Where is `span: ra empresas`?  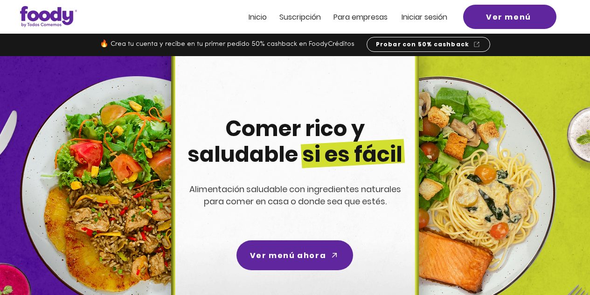
span: ra empresas is located at coordinates (365, 17).